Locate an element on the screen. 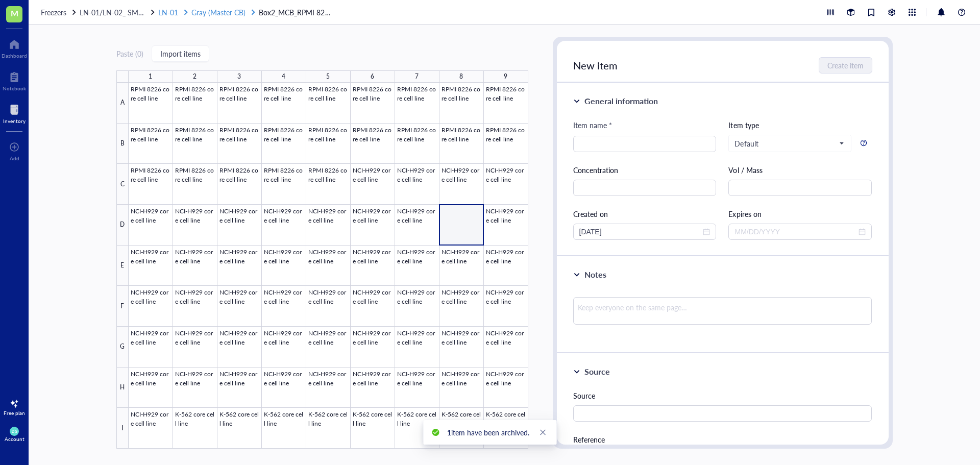 This screenshot has width=980, height=465. div: I is located at coordinates (123, 428).